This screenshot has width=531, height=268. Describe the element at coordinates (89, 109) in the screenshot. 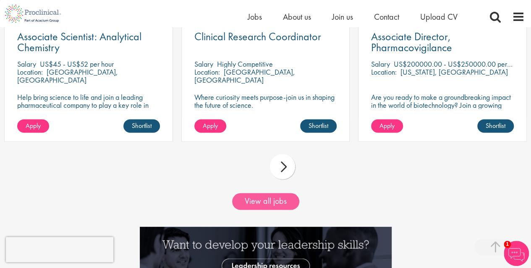

I see `p: Help bring science to life and join a leading pharmaceutical company to play a key role in delive...` at that location.